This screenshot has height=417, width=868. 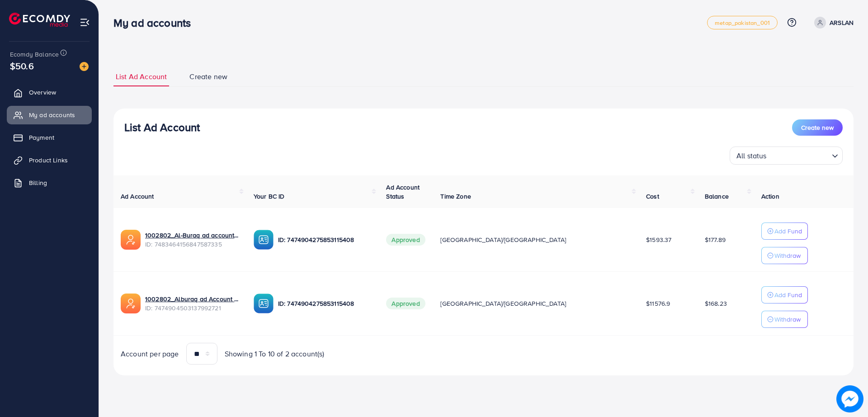 I want to click on a: My ad accounts, so click(x=49, y=115).